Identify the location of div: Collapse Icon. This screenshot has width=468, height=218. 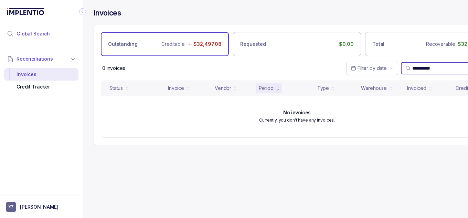
(83, 12).